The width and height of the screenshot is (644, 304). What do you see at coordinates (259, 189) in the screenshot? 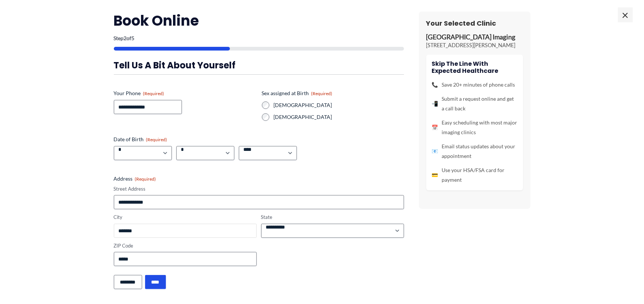
I see `label: Street Address` at bounding box center [259, 189].